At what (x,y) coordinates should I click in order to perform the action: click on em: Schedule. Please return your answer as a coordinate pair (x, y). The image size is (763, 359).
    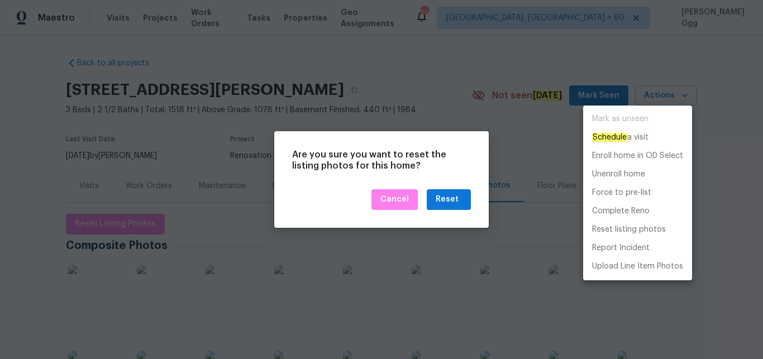
    Looking at the image, I should click on (609, 137).